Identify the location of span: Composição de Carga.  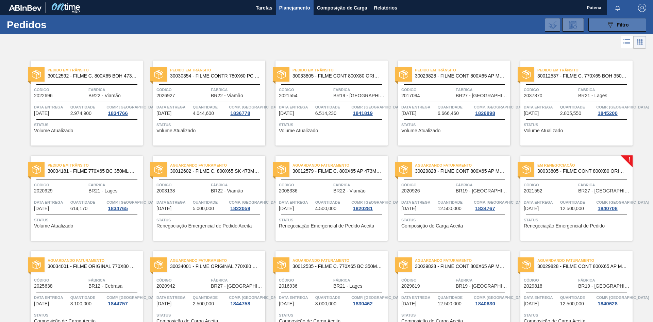
(342, 8).